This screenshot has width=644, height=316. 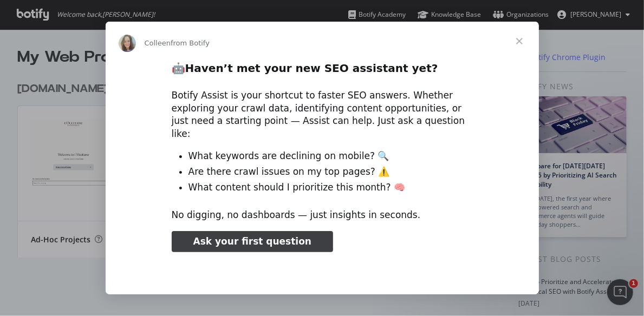 I want to click on a: Ask your first question, so click(x=253, y=242).